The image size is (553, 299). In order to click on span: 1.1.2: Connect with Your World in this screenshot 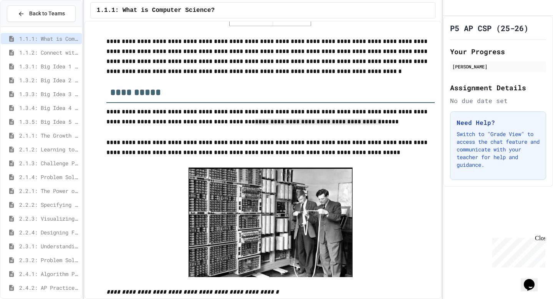, I will do `click(49, 52)`.